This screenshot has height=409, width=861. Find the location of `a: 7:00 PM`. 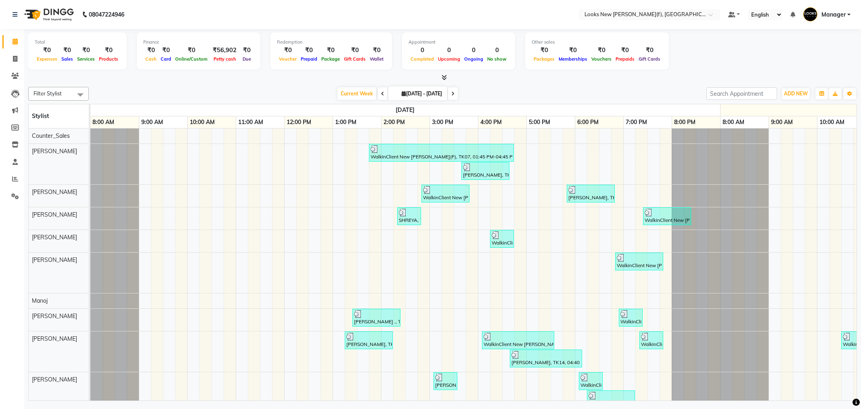

a: 7:00 PM is located at coordinates (636, 122).